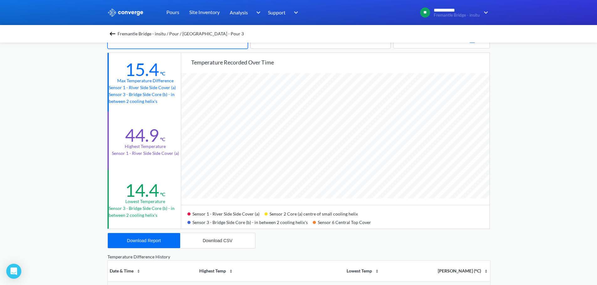 This screenshot has height=285, width=597. I want to click on div: Lowest temperature, so click(145, 202).